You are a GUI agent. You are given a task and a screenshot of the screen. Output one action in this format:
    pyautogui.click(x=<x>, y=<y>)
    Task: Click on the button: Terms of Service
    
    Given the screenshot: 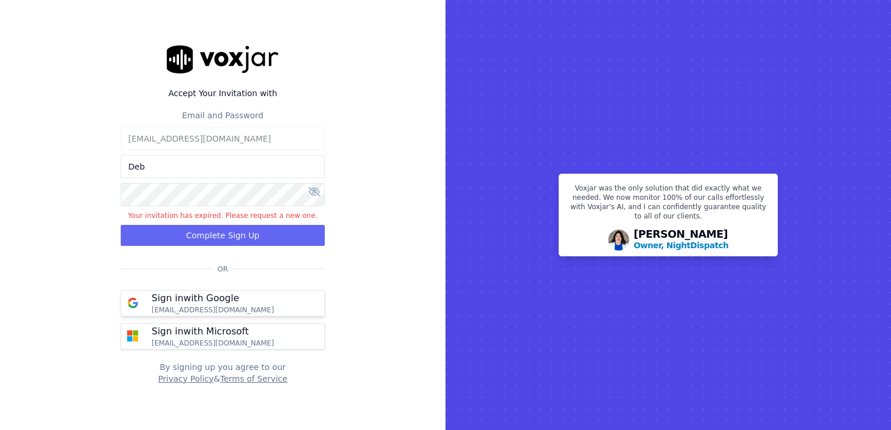 What is the action you would take?
    pyautogui.click(x=253, y=379)
    